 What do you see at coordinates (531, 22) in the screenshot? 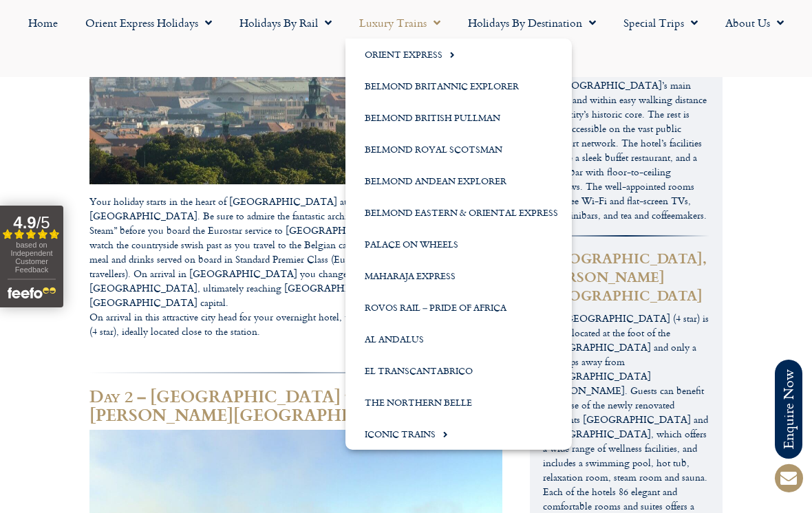
I see `a: Holidays by Destination` at bounding box center [531, 22].